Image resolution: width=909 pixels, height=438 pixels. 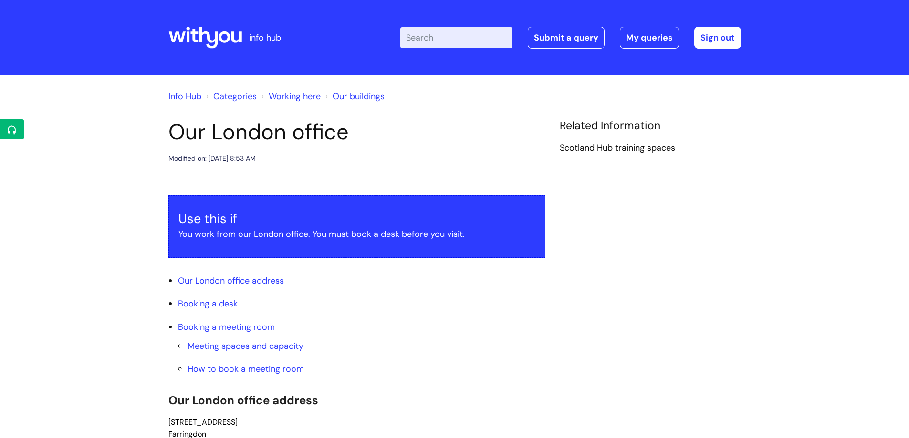 I want to click on h1: Our London office, so click(x=357, y=132).